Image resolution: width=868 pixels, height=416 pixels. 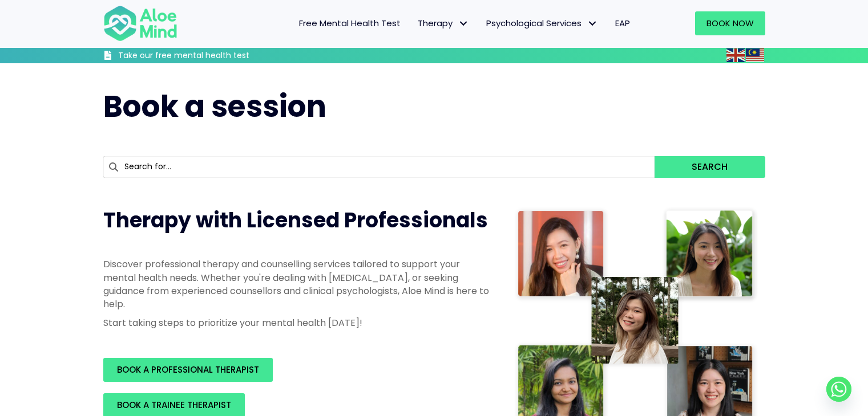 I want to click on span: Psychological Services, so click(x=542, y=22).